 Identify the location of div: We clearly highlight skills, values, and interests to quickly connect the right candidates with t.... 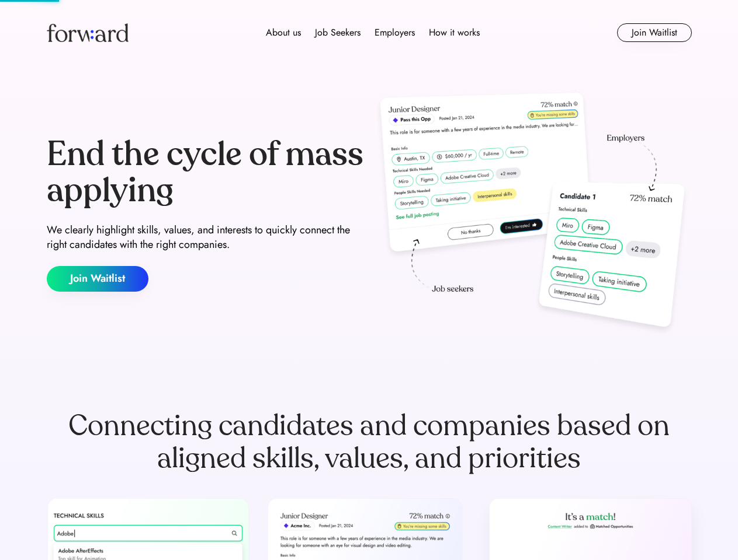
(206, 238).